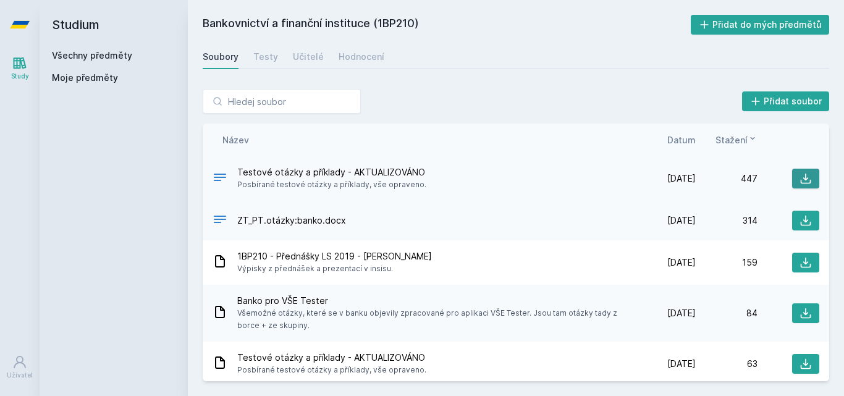  I want to click on button: Přidat soubor, so click(786, 101).